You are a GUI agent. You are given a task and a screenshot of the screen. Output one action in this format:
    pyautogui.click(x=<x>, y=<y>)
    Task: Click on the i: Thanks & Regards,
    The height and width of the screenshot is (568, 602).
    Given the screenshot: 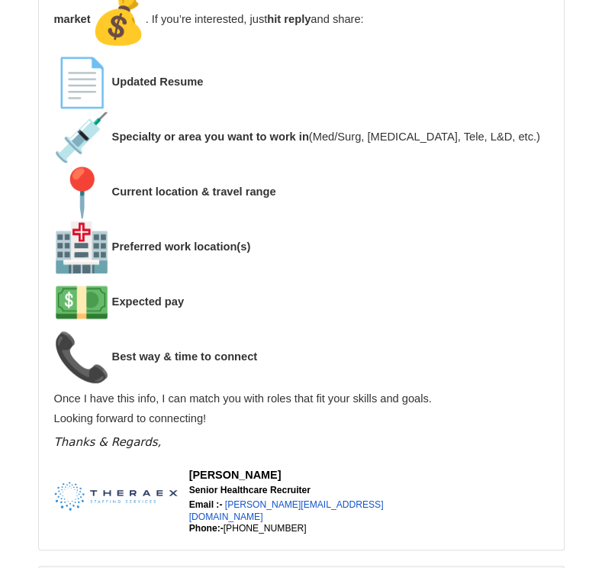 What is the action you would take?
    pyautogui.click(x=108, y=442)
    